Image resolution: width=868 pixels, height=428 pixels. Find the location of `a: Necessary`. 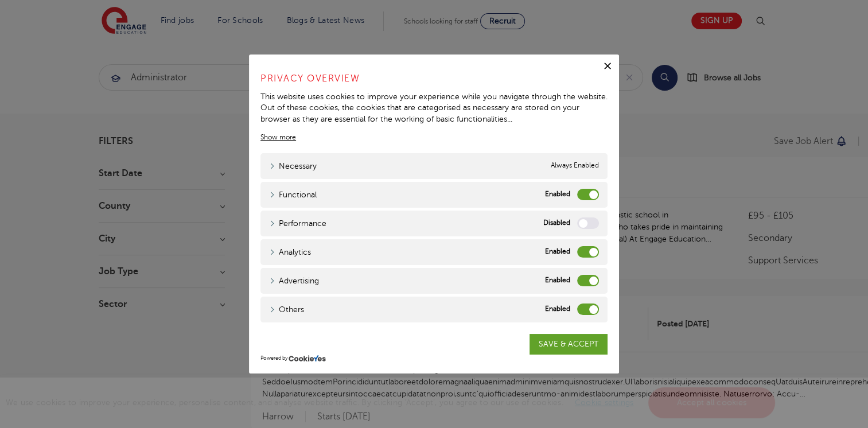

a: Necessary is located at coordinates (293, 166).